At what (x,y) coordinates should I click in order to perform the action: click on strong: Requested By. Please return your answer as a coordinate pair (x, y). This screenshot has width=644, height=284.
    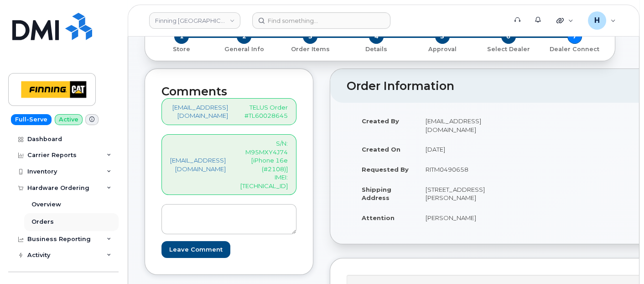
    Looking at the image, I should click on (385, 170).